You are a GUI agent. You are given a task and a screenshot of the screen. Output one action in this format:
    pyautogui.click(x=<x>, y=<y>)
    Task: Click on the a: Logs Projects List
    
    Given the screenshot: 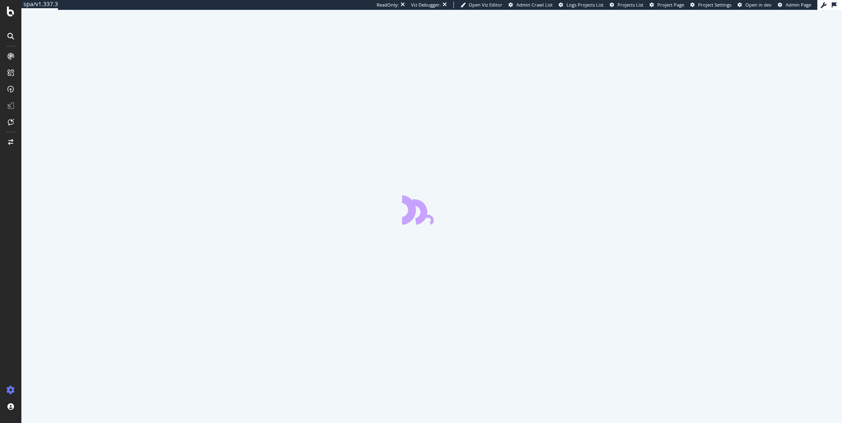 What is the action you would take?
    pyautogui.click(x=581, y=5)
    